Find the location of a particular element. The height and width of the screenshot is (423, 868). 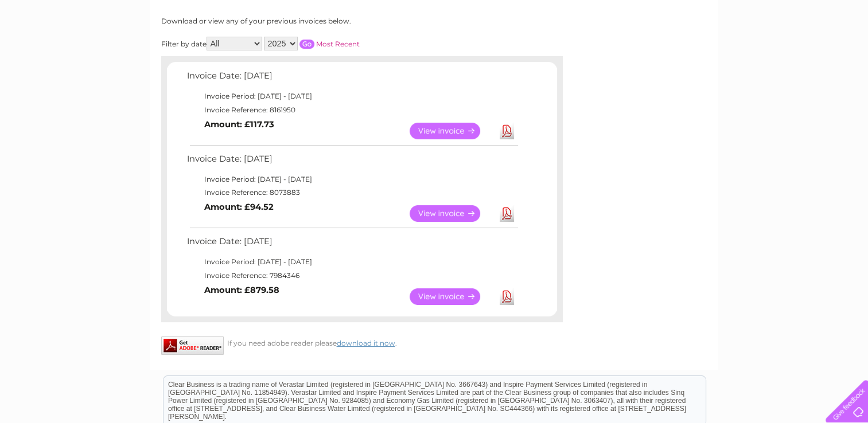

b: Amount: £879.58 is located at coordinates (241, 290).